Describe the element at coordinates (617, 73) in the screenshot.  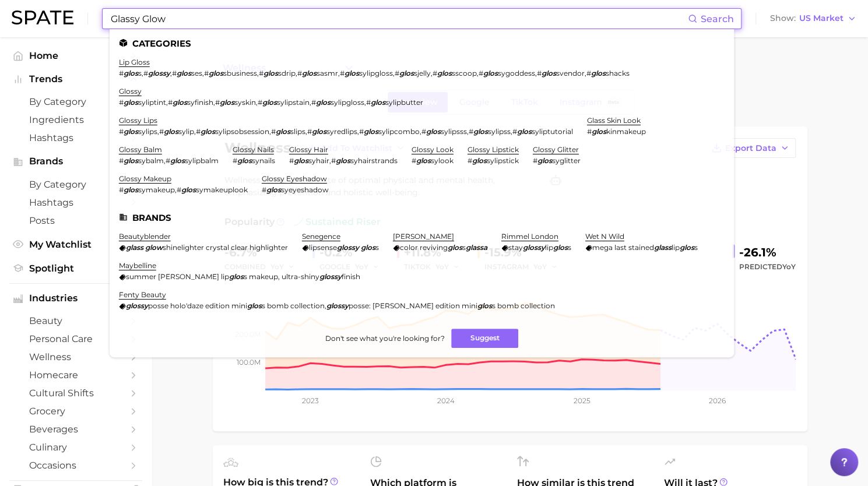
I see `span: shacks` at that location.